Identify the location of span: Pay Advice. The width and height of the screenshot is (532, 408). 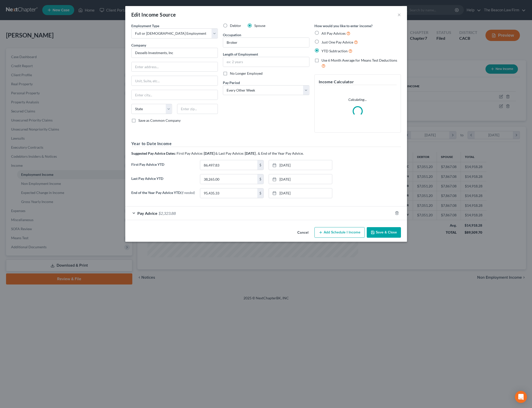
(147, 213).